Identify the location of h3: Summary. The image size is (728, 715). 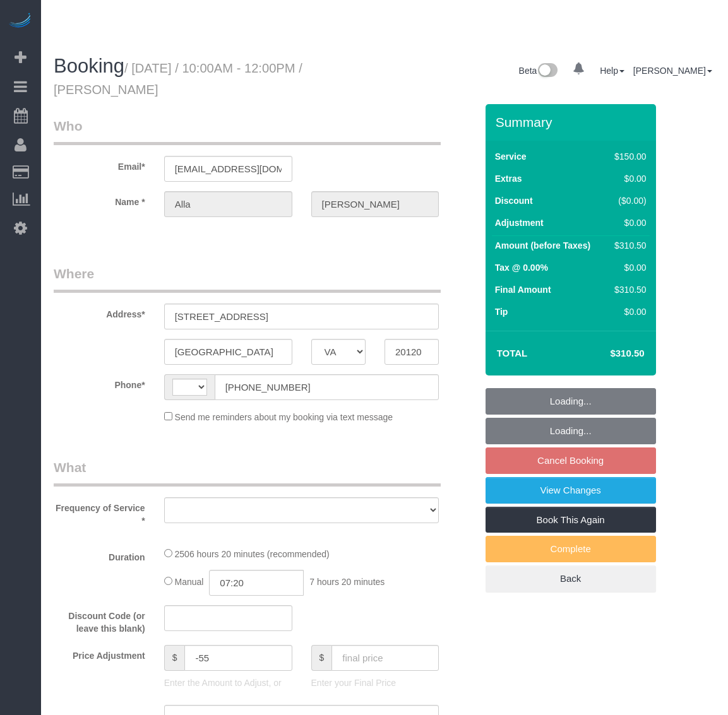
(572, 122).